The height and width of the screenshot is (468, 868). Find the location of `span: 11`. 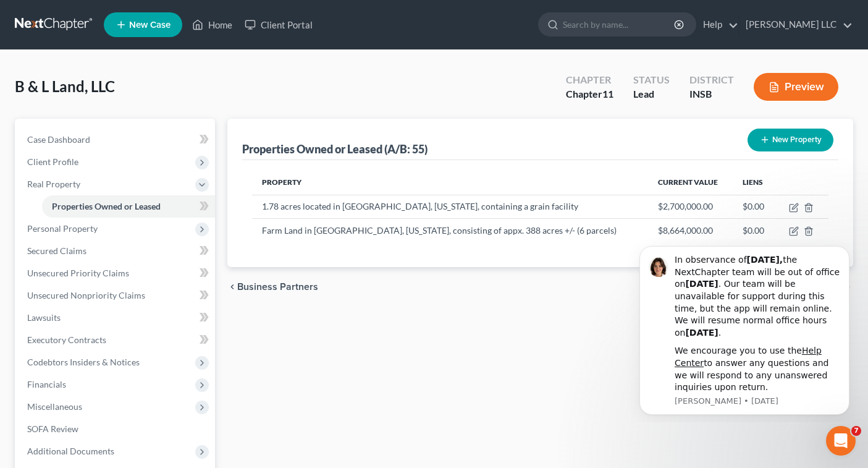

span: 11 is located at coordinates (607, 93).